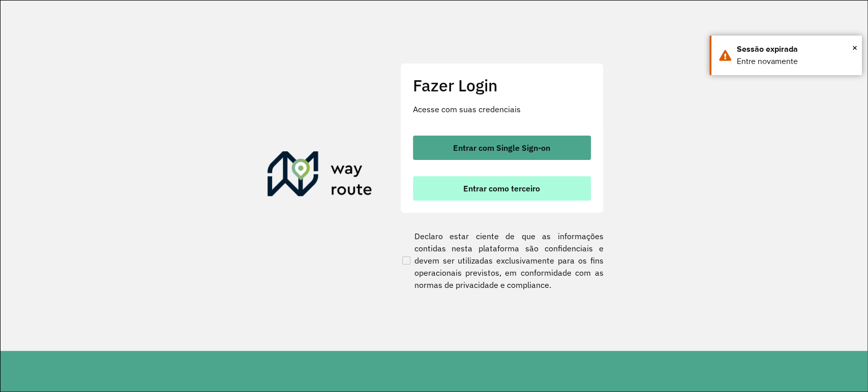 Image resolution: width=868 pixels, height=392 pixels. Describe the element at coordinates (795, 61) in the screenshot. I see `div: Entre novamente` at that location.